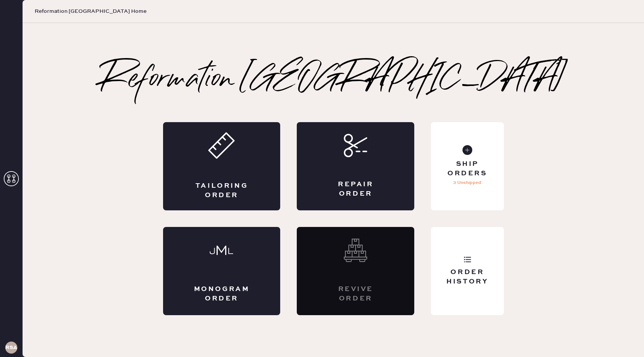 This screenshot has height=357, width=644. I want to click on div: Ship Orders, so click(467, 169).